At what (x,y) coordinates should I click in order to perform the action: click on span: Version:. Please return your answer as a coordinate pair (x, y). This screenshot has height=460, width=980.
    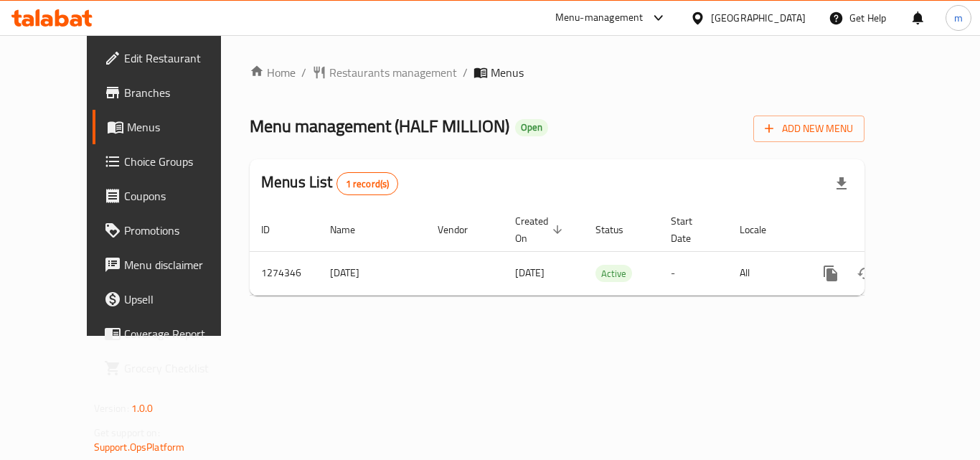
    Looking at the image, I should click on (111, 408).